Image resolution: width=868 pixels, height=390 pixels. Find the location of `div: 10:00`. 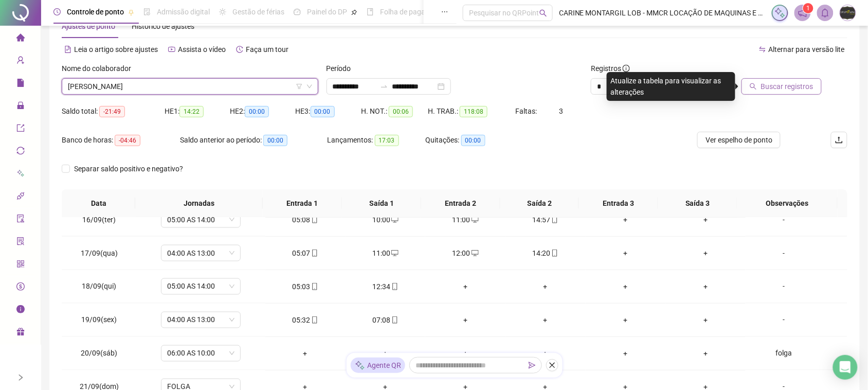

div: 10:00 is located at coordinates (386, 219).